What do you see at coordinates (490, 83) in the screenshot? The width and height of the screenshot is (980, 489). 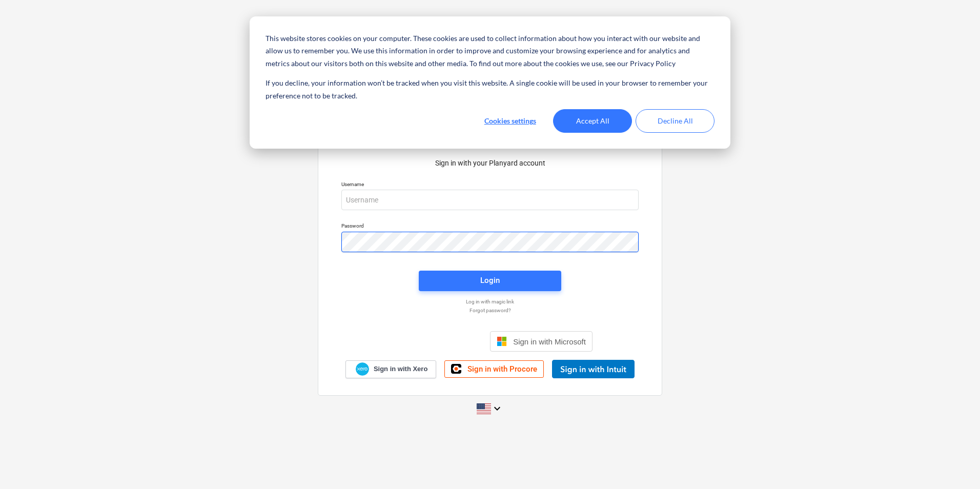 I see `div: Cookie banner` at bounding box center [490, 83].